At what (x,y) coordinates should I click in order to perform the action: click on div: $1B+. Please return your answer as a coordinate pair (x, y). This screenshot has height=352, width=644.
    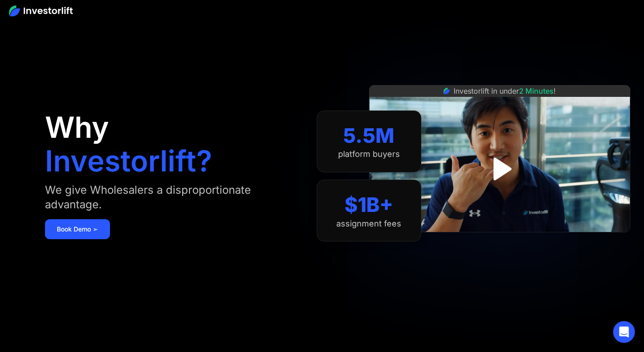
    Looking at the image, I should click on (368, 205).